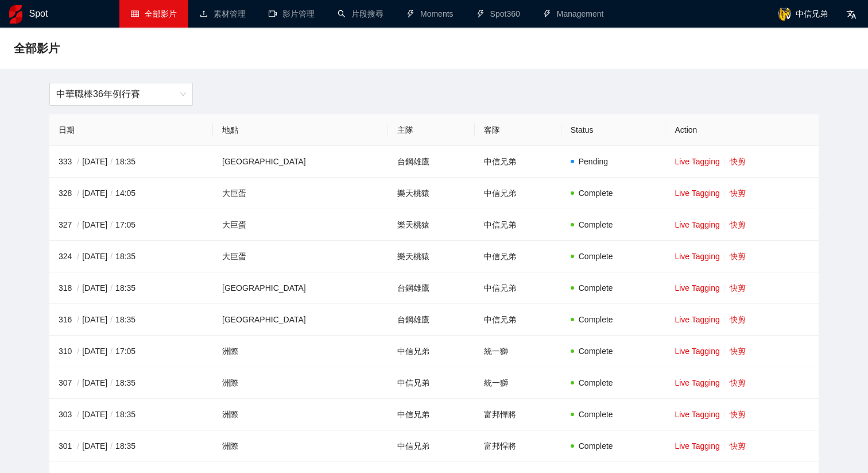  I want to click on a: thunderboltSpot360, so click(499, 14).